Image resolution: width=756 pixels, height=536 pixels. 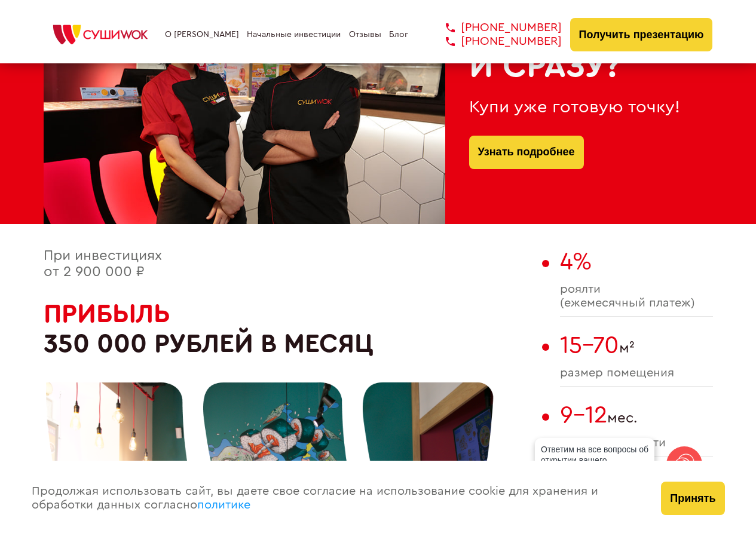 I want to click on span: 4%, so click(x=575, y=262).